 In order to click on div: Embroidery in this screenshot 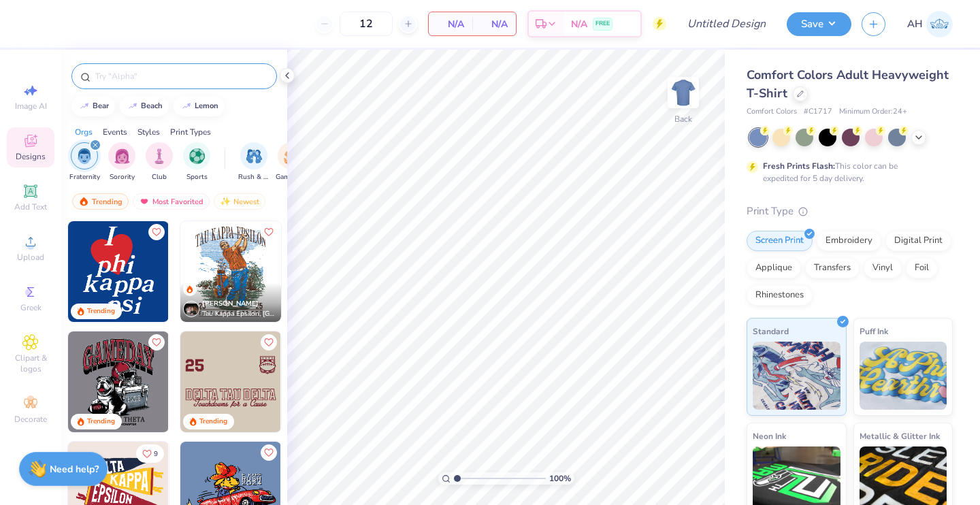, I will do `click(848, 241)`.